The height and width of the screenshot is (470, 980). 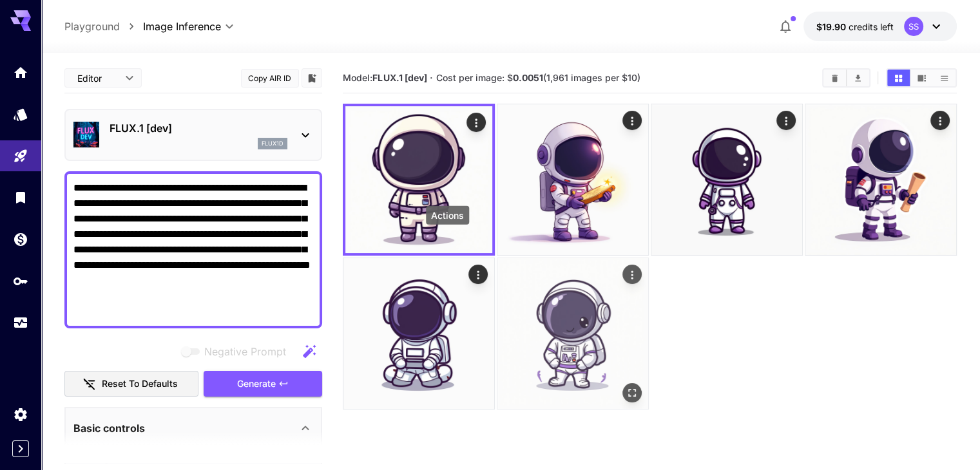 I want to click on button: Expand sidebar, so click(x=20, y=449).